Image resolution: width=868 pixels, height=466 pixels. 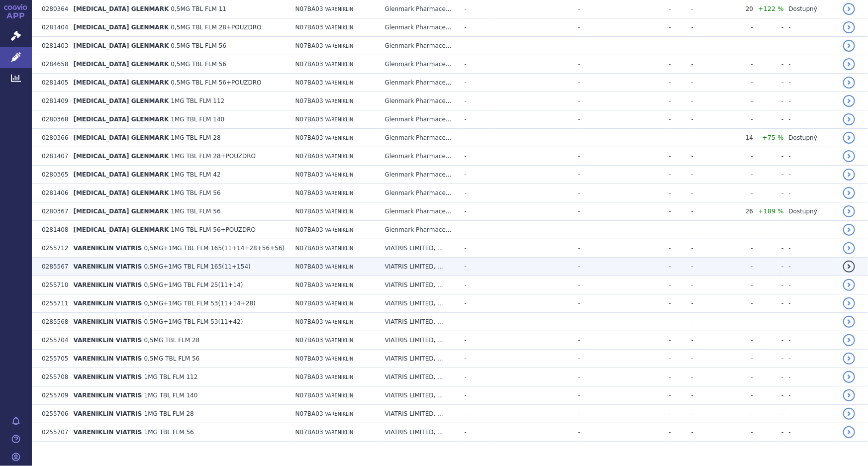 What do you see at coordinates (196, 137) in the screenshot?
I see `span: 1MG TBL FLM 28` at bounding box center [196, 137].